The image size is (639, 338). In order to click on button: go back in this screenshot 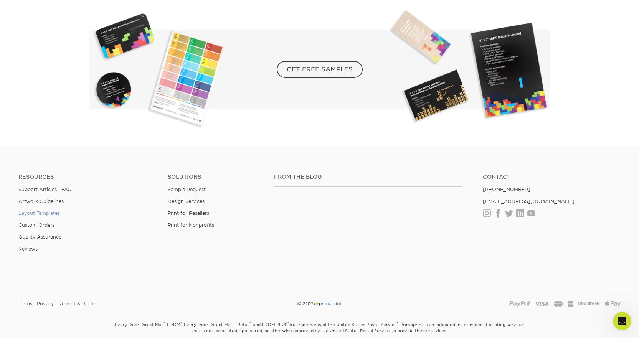, I will do `click(12, 10)`.